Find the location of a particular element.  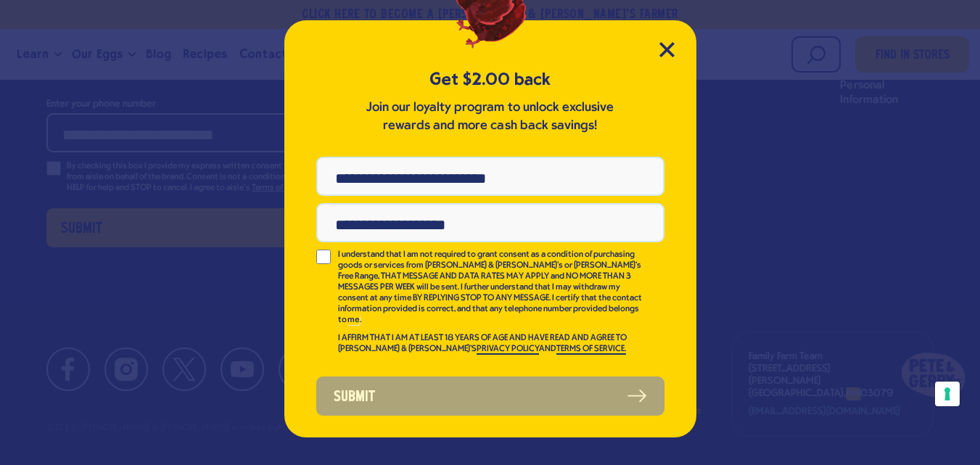

button: Submit is located at coordinates (490, 396).